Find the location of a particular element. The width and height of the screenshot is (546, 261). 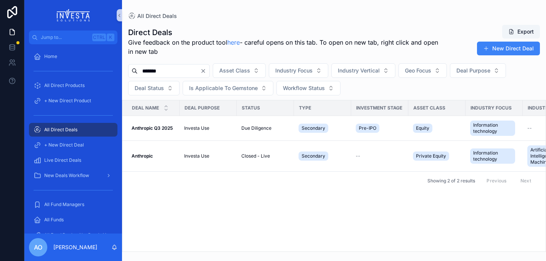

span: All Fund Managers is located at coordinates (64, 204).